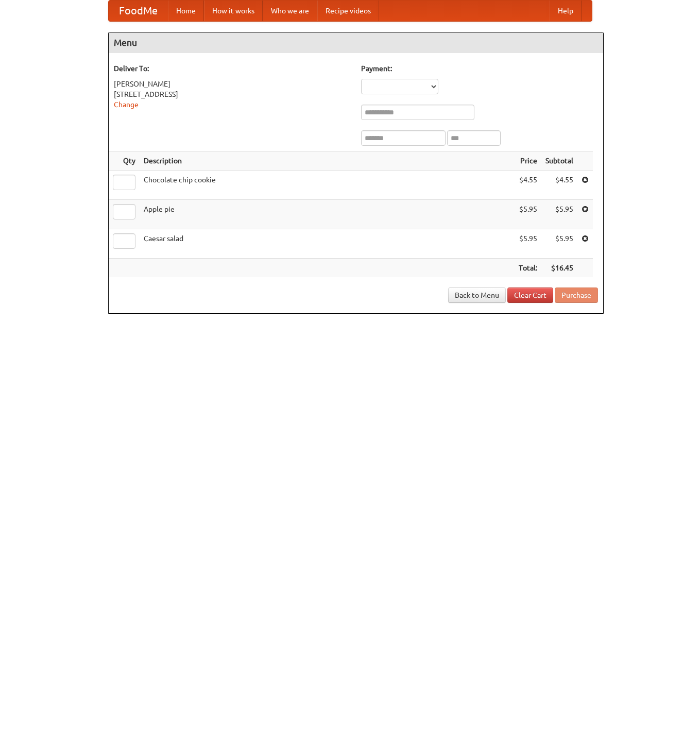 Image resolution: width=700 pixels, height=729 pixels. I want to click on td: Apple pie, so click(327, 215).